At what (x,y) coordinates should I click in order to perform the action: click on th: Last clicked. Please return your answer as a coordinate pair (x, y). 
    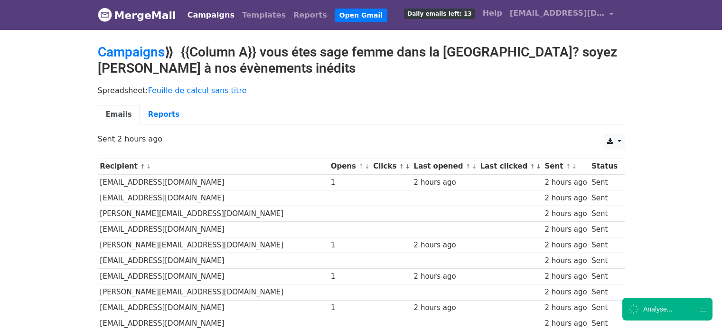
    Looking at the image, I should click on (510, 166).